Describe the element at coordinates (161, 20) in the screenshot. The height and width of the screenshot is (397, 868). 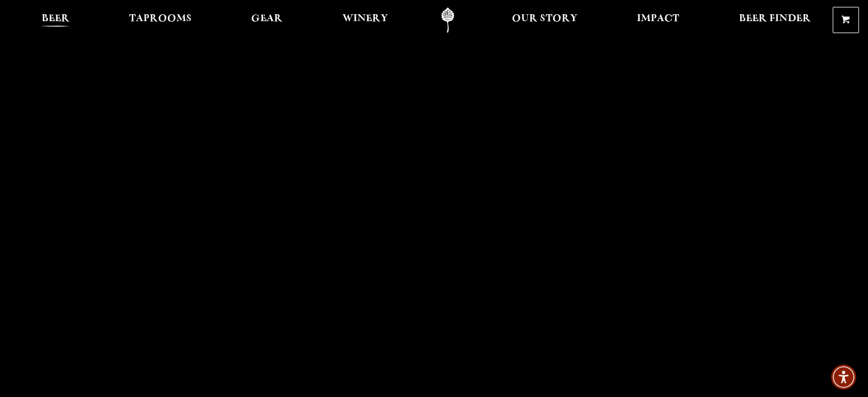
I see `a: Taprooms` at that location.